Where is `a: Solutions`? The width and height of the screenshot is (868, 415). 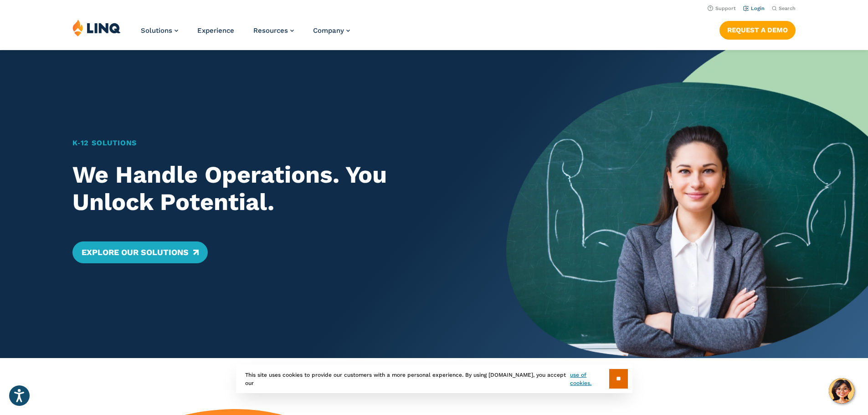 a: Solutions is located at coordinates (160, 31).